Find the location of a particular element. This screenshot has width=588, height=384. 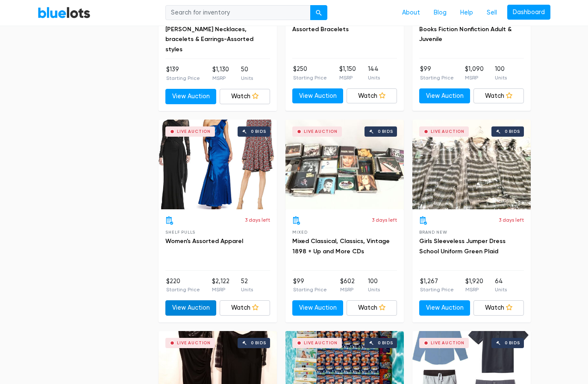

a: BlueLots is located at coordinates (64, 12).